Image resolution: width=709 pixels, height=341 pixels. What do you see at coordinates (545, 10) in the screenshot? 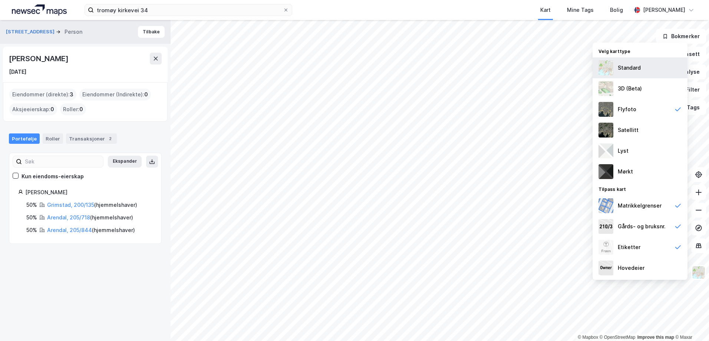
I see `div: Kart` at bounding box center [545, 10].